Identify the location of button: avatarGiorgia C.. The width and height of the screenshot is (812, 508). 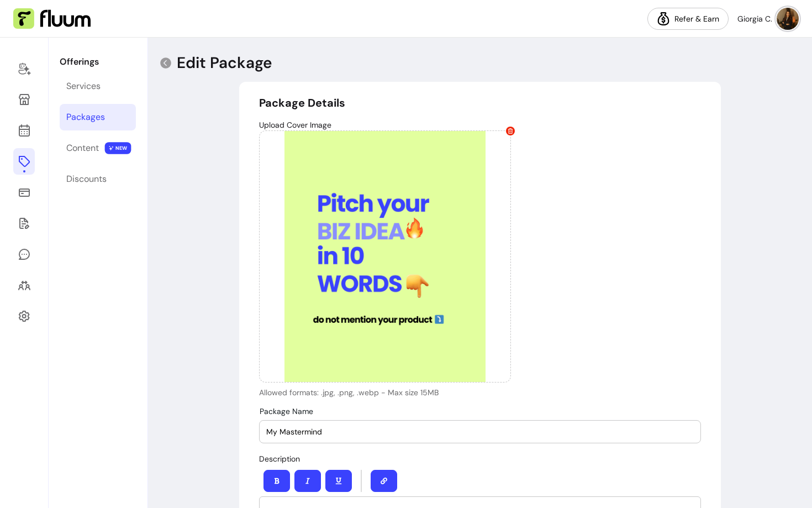
(768, 19).